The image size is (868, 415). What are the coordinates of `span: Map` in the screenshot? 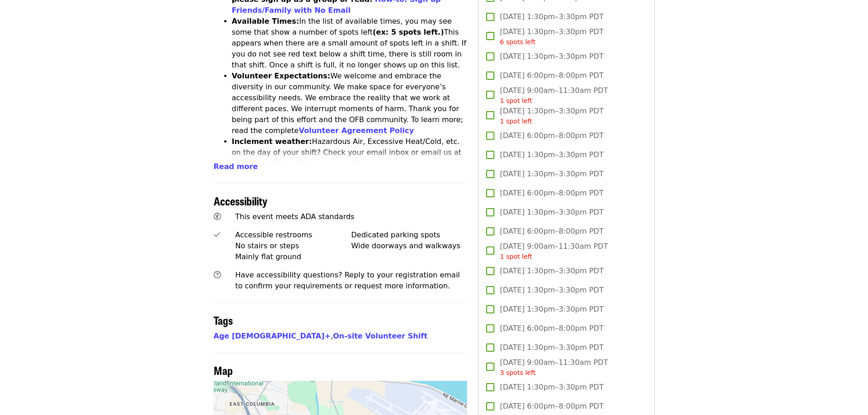 It's located at (224, 370).